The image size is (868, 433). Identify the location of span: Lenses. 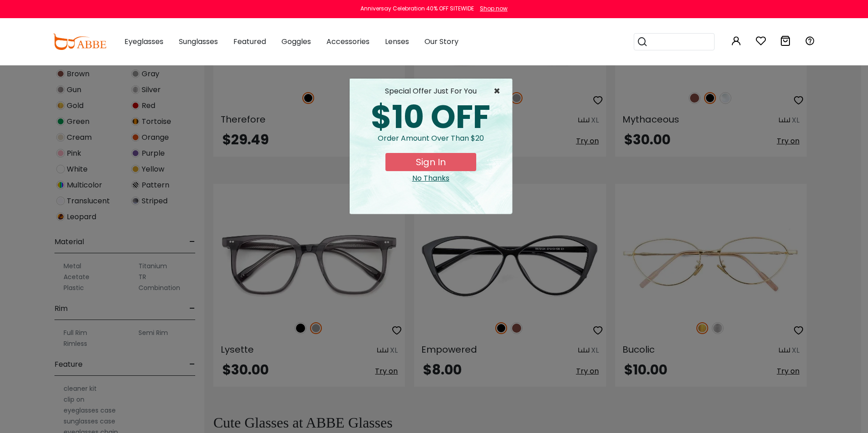
(397, 42).